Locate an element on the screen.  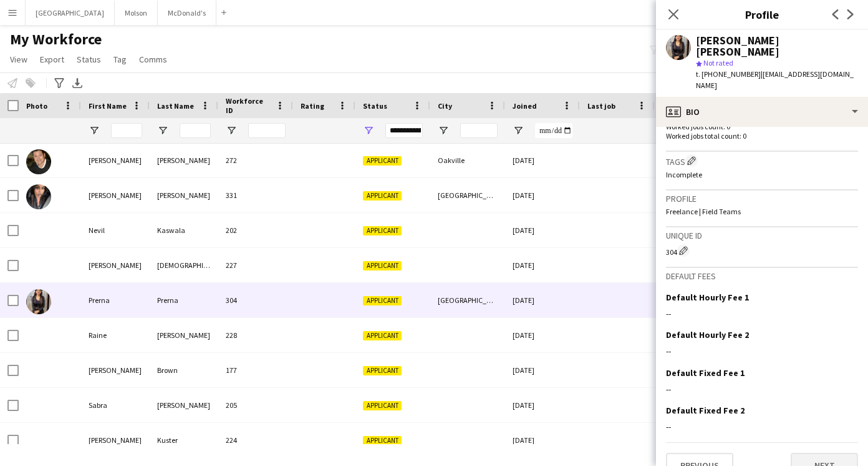
span: Export is located at coordinates (52, 59).